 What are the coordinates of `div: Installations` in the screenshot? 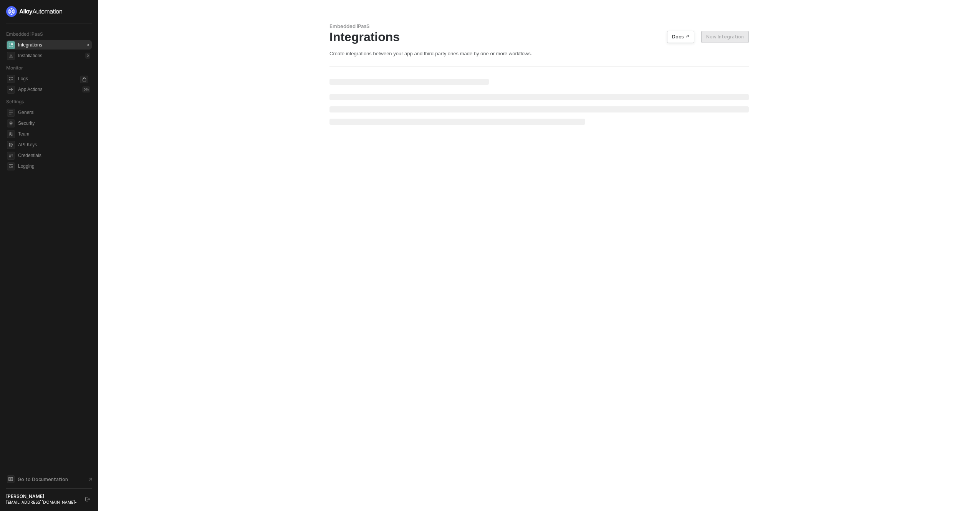 It's located at (30, 56).